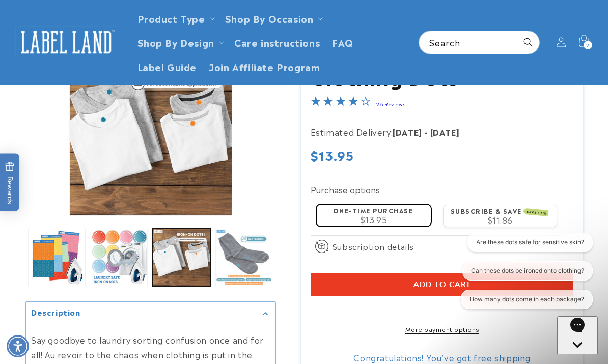 This screenshot has width=608, height=364. Describe the element at coordinates (74, 38) in the screenshot. I see `button: Can these dots be ironed onto clothing?` at that location.